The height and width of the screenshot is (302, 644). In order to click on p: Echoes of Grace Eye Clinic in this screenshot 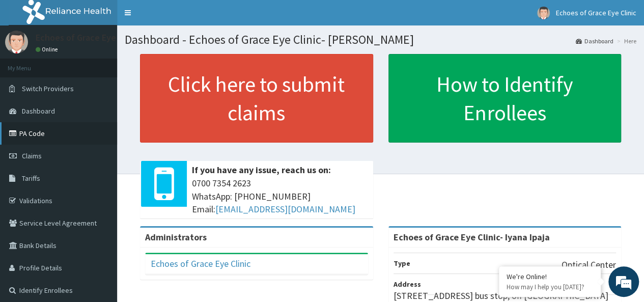, I will do `click(88, 38)`.